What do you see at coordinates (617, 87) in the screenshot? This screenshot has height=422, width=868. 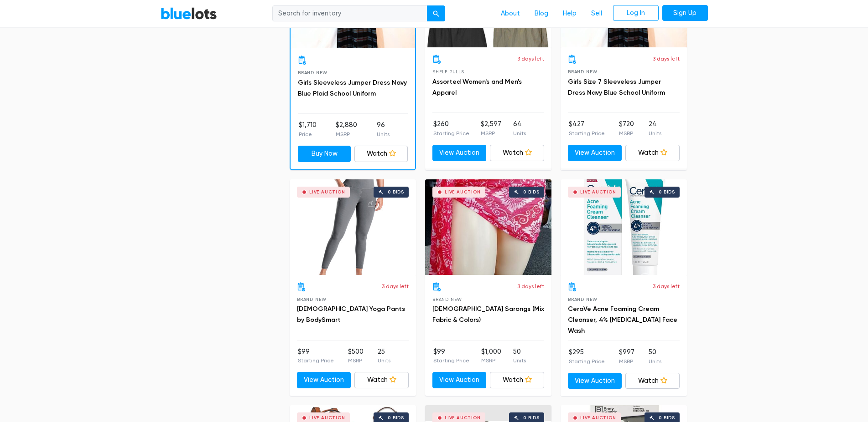 I see `a: Girls Size 7 Sleeveless Jumper Dress Navy Blue School Uniform` at bounding box center [617, 87].